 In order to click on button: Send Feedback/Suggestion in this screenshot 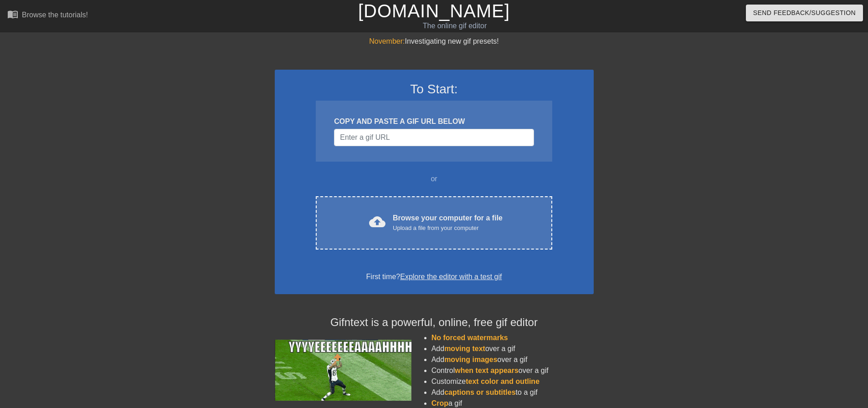, I will do `click(804, 12)`.